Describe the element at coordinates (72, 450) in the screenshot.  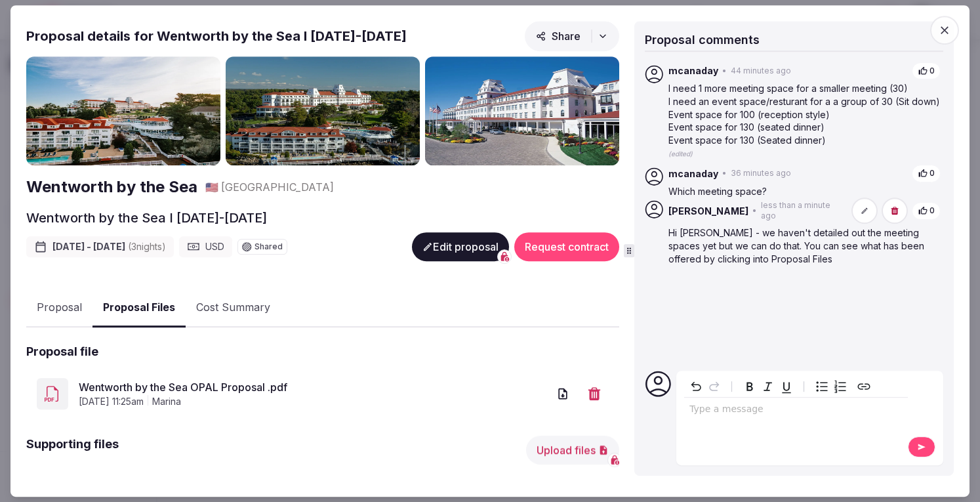
I see `h2: Supporting files` at that location.